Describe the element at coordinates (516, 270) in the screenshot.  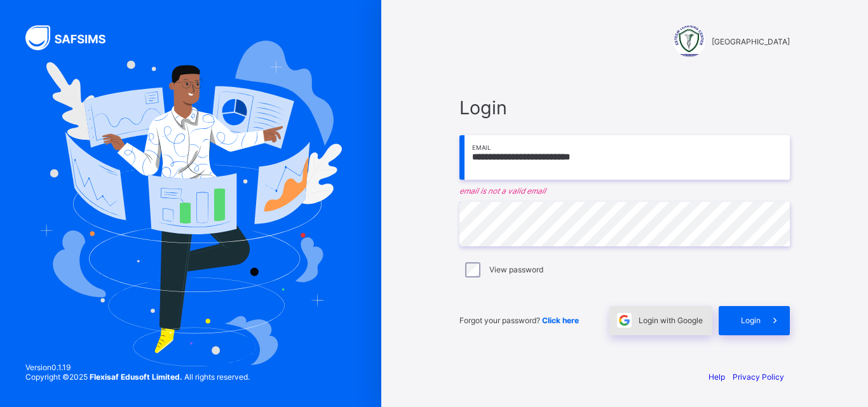
I see `label: View password` at that location.